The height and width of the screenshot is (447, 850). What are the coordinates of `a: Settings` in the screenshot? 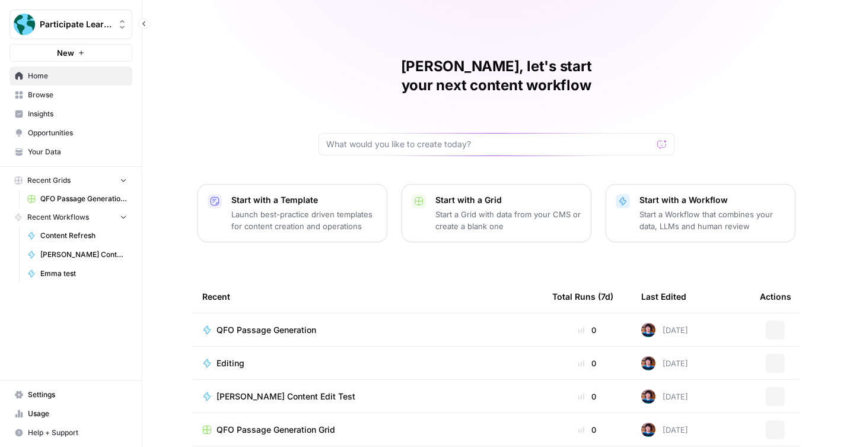 It's located at (71, 395).